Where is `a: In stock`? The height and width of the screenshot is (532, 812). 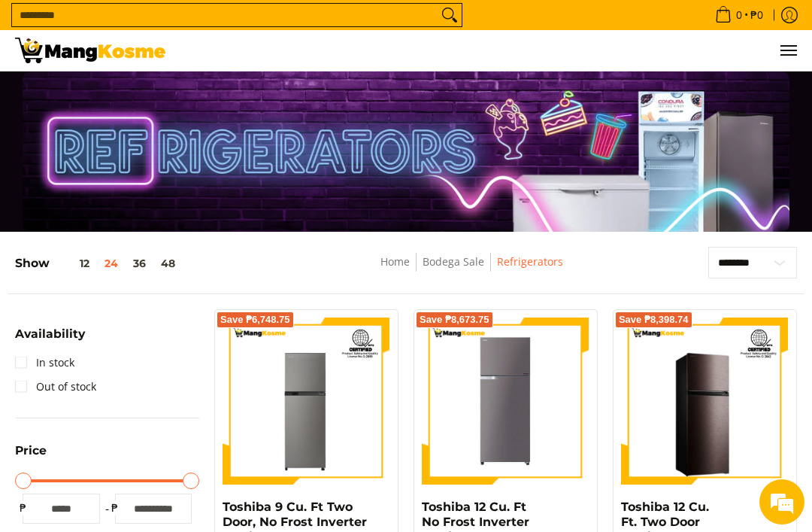
a: In stock is located at coordinates (44, 362).